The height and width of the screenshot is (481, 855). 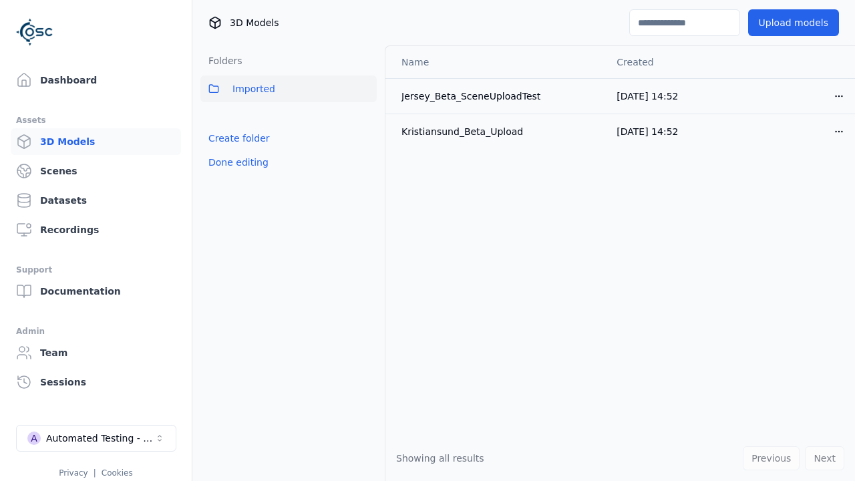 What do you see at coordinates (238, 162) in the screenshot?
I see `button: Done editing` at bounding box center [238, 162].